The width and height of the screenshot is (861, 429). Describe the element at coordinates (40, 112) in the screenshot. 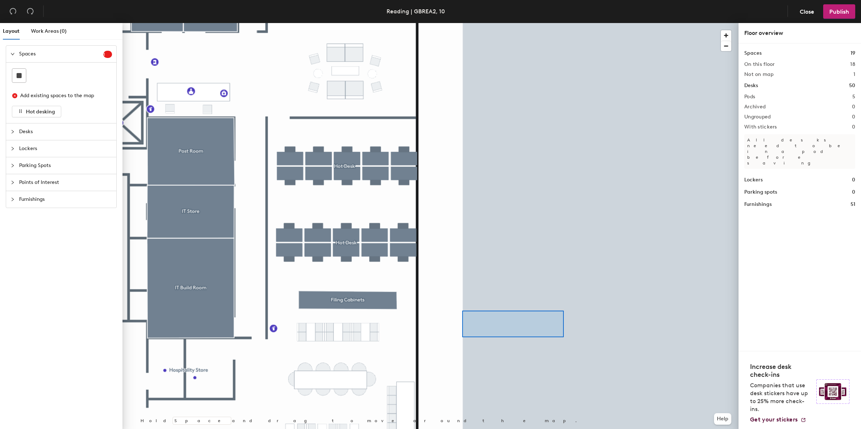

I see `span: Hot desking` at that location.